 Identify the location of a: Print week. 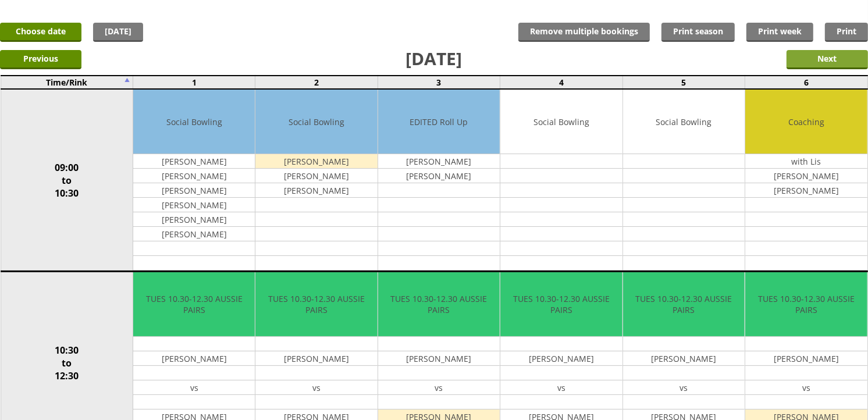
(780, 32).